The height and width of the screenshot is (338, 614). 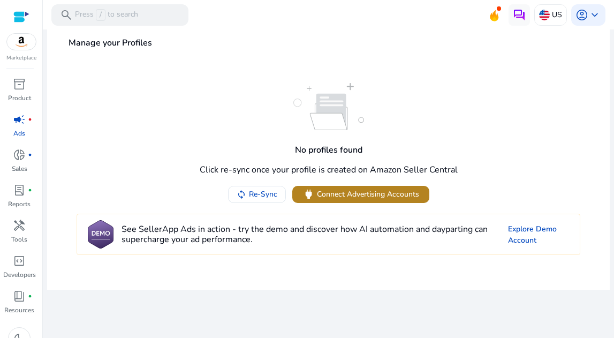 I want to click on p: Resources, so click(x=19, y=310).